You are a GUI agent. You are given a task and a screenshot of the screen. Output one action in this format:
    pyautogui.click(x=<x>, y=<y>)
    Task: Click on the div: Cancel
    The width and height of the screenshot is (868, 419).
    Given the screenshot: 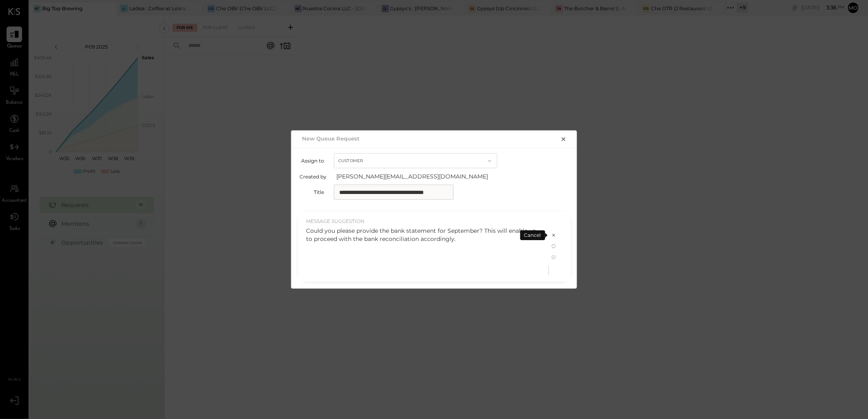 What is the action you would take?
    pyautogui.click(x=533, y=235)
    